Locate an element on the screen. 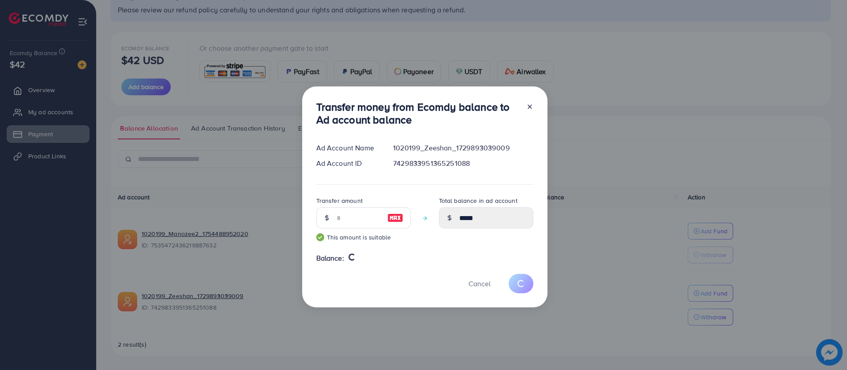 Image resolution: width=847 pixels, height=370 pixels. h3: Transfer money from Ecomdy balance to Ad account balance is located at coordinates (418, 113).